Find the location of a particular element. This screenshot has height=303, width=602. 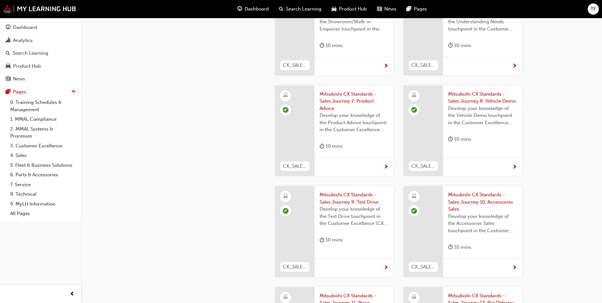

div: News is located at coordinates (19, 79).